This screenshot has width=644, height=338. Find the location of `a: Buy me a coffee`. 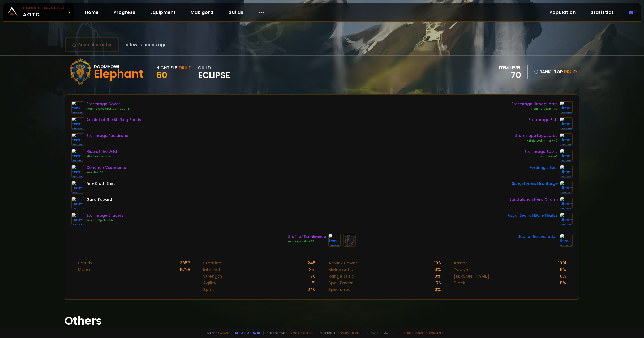

a: Buy me a coffee is located at coordinates (300, 333).